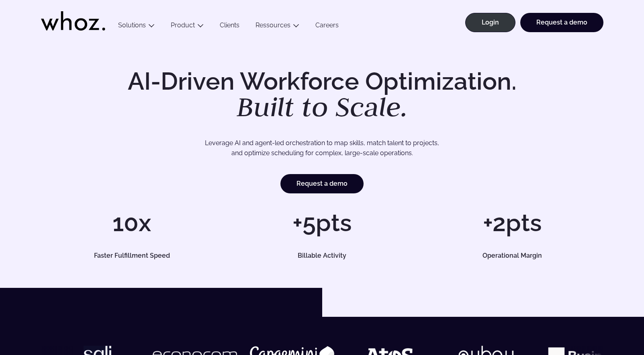 This screenshot has height=355, width=644. What do you see at coordinates (229, 26) in the screenshot?
I see `a: Clients` at bounding box center [229, 26].